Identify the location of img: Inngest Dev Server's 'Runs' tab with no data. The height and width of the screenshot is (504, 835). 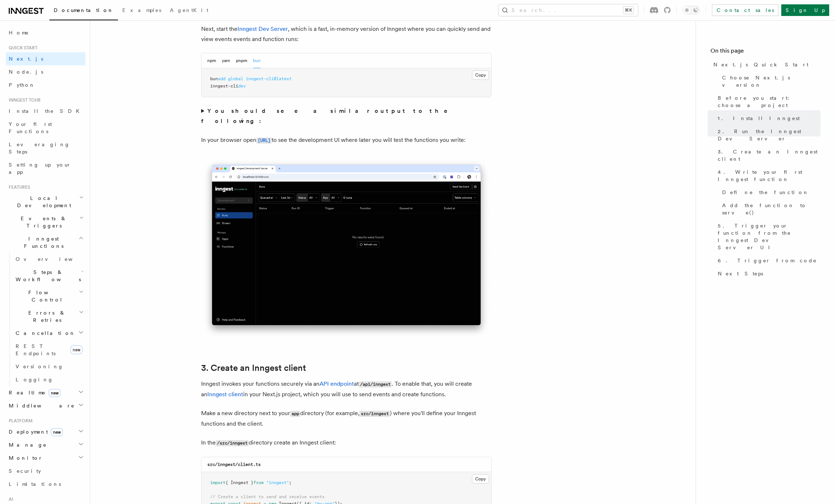
(347, 248).